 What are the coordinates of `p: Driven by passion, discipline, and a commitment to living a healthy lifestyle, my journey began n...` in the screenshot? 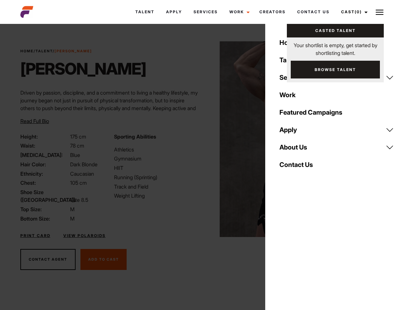 It's located at (110, 108).